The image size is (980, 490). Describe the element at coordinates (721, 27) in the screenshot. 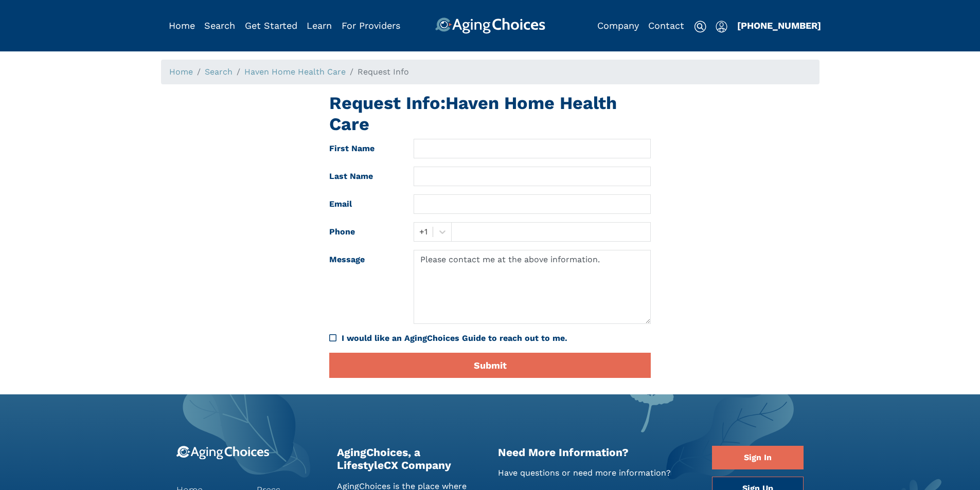

I see `img: user-icon.svg` at that location.